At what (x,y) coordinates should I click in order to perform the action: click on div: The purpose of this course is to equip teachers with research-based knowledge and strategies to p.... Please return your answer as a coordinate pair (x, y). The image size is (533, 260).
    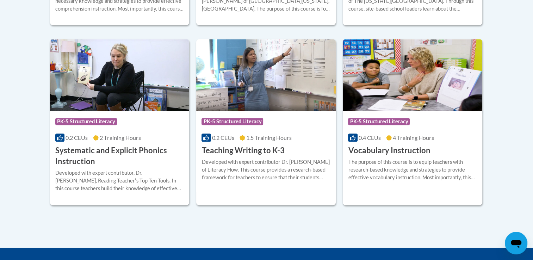
    Looking at the image, I should click on (413, 170).